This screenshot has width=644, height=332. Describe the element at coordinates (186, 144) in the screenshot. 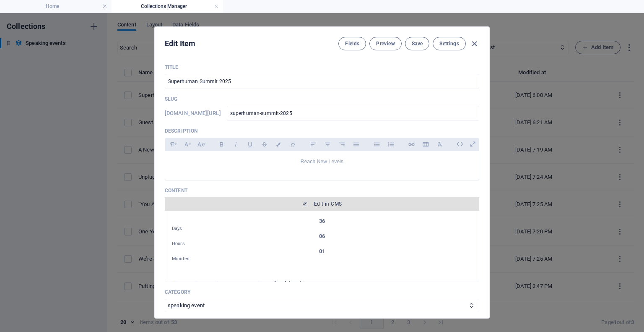

I see `button: Font Family` at that location.